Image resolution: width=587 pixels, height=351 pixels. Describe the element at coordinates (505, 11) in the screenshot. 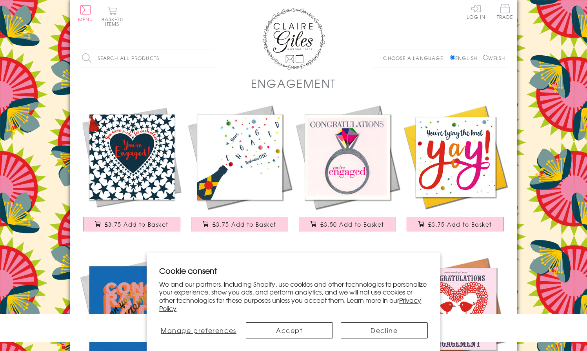

I see `span: Trade` at that location.